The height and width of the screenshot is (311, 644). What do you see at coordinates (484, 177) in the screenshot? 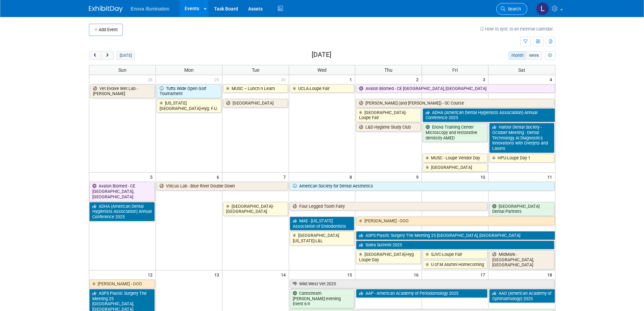
I see `span: 10` at bounding box center [484, 177].